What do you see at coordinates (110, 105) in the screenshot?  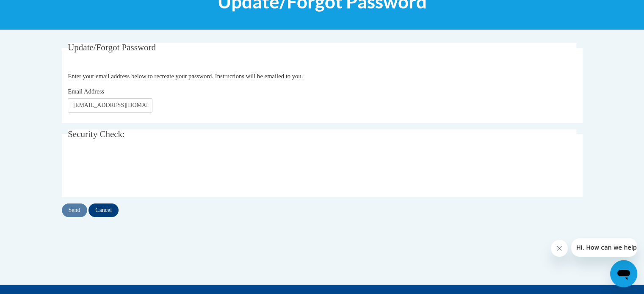 I see `input: Email` at bounding box center [110, 105].